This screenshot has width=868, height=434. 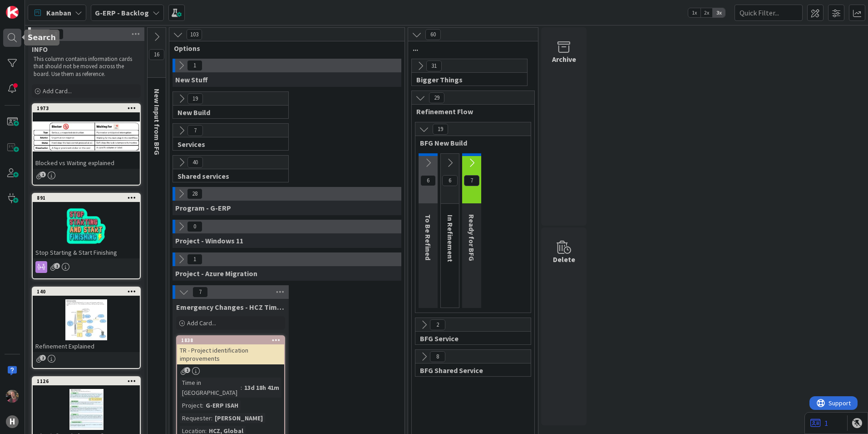 What do you see at coordinates (86, 252) in the screenshot?
I see `div: Stop Starting & Start Finishing` at bounding box center [86, 252].